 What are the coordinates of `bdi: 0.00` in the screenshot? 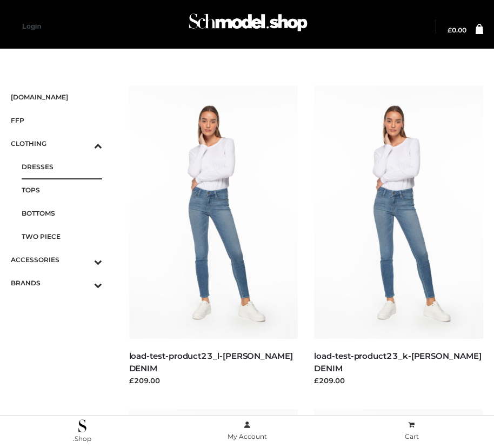 It's located at (456, 30).